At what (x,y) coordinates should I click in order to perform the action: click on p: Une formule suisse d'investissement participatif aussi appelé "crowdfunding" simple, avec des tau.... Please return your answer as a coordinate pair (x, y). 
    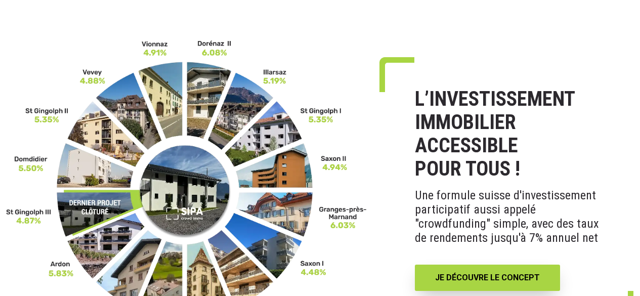
    Looking at the image, I should click on (513, 217).